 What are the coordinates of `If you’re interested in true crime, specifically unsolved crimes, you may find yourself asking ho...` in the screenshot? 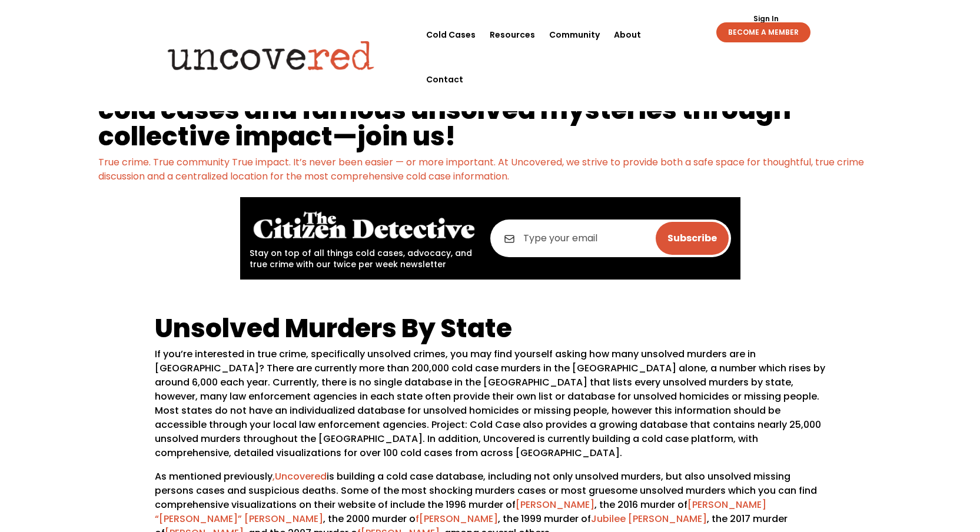 It's located at (490, 403).